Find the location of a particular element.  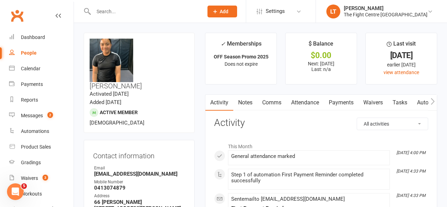

div: Workouts is located at coordinates (31, 194).